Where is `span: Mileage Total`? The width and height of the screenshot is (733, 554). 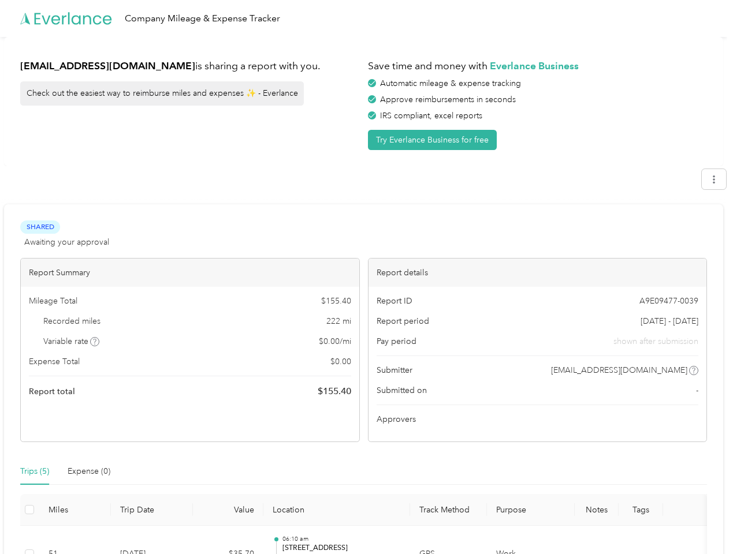 span: Mileage Total is located at coordinates (53, 301).